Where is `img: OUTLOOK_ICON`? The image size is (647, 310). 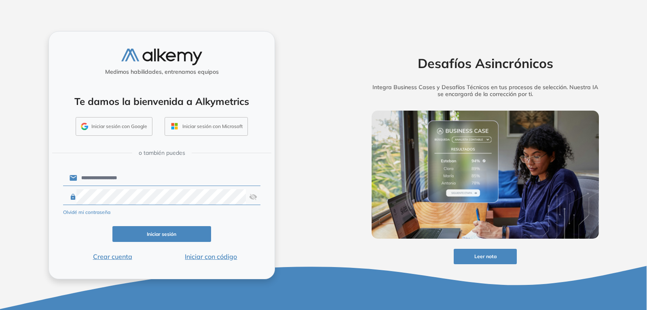 img: OUTLOOK_ICON is located at coordinates (174, 126).